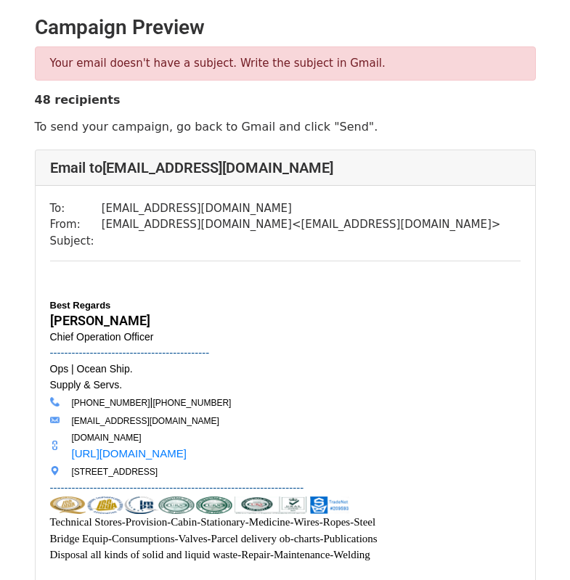 This screenshot has width=570, height=580. I want to click on h2: Campaign Preview, so click(285, 28).